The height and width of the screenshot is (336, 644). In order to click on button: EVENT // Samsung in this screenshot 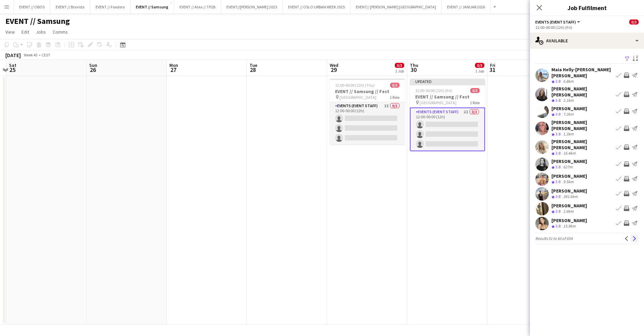, I will do `click(152, 7)`.